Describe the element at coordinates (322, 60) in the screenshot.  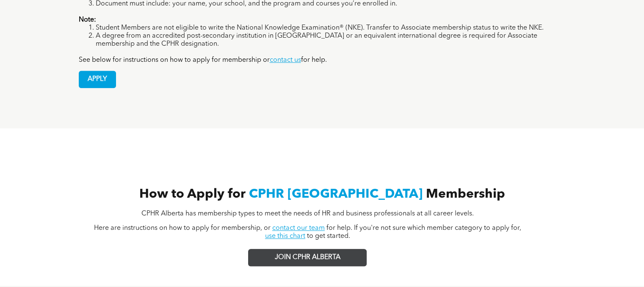
I see `p: See below for instructions on how to apply for membership or for help.` at that location.